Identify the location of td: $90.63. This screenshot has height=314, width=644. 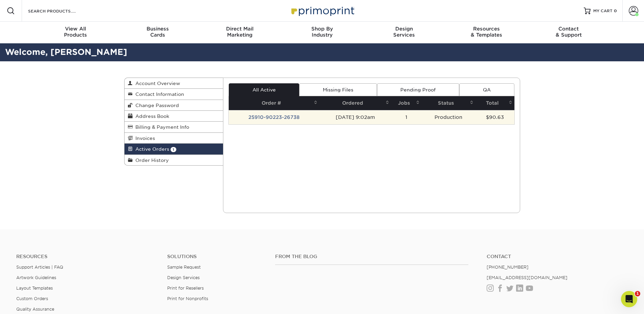
(495, 117).